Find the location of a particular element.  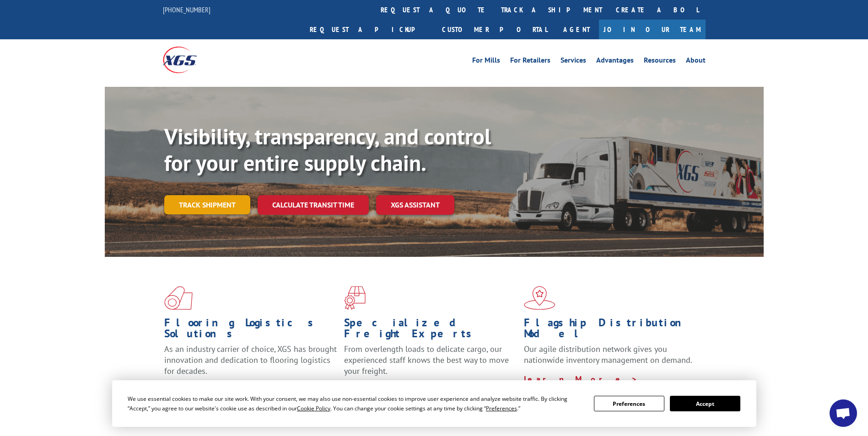

button: Accept is located at coordinates (705, 403).